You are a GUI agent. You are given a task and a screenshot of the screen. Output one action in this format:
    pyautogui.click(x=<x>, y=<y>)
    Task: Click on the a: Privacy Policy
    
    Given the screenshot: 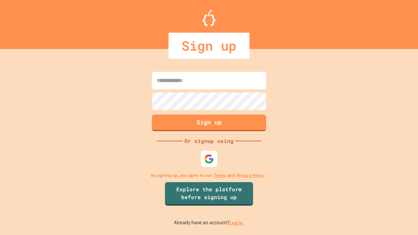 What is the action you would take?
    pyautogui.click(x=250, y=175)
    